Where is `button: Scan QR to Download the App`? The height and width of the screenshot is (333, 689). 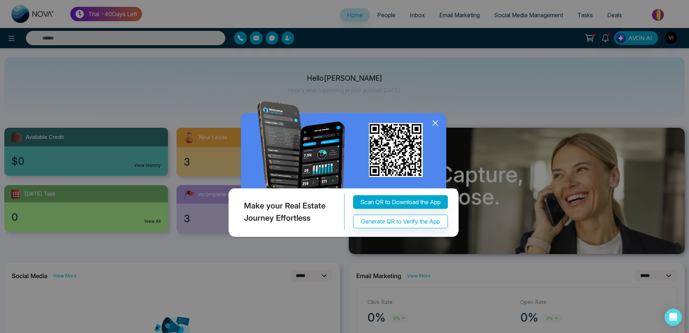
button: Scan QR to Download the App is located at coordinates (400, 202).